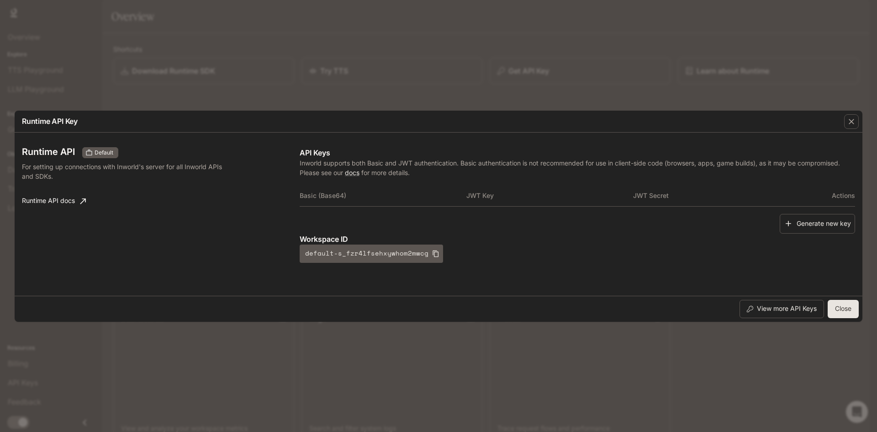  What do you see at coordinates (371, 254) in the screenshot?
I see `button: default-s_fzr4lfsehxywhom2mwcg` at bounding box center [371, 254].